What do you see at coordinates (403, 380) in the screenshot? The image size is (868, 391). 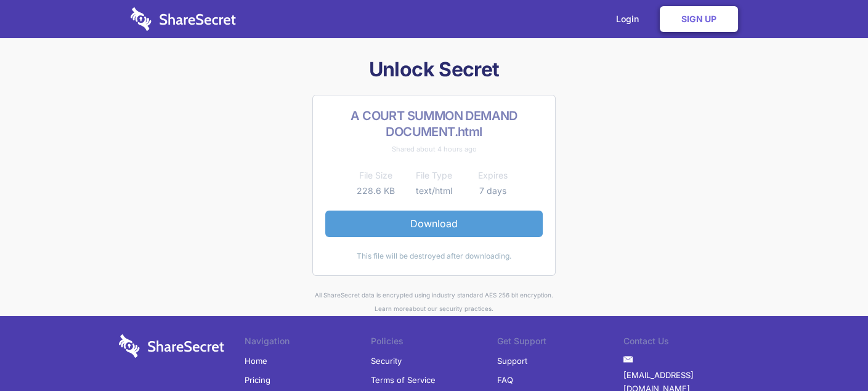 I see `a: Terms of Service` at bounding box center [403, 380].